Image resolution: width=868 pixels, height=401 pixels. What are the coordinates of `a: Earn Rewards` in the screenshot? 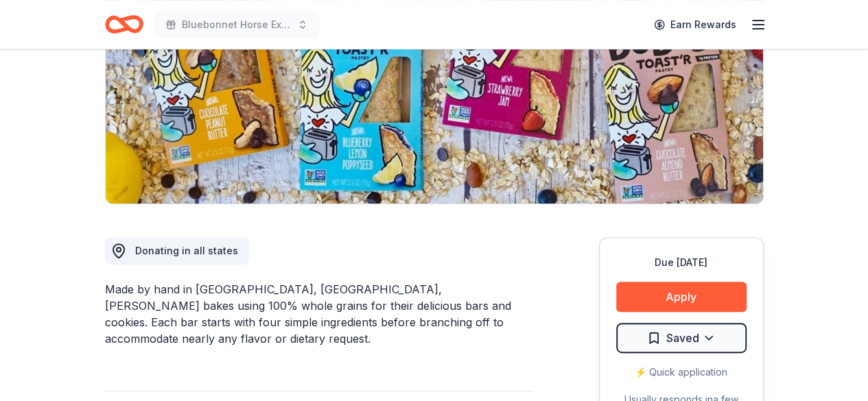 It's located at (695, 24).